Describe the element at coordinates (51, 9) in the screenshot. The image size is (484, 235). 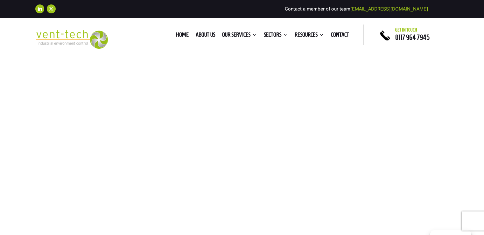
I see `a: Follow on X` at that location.